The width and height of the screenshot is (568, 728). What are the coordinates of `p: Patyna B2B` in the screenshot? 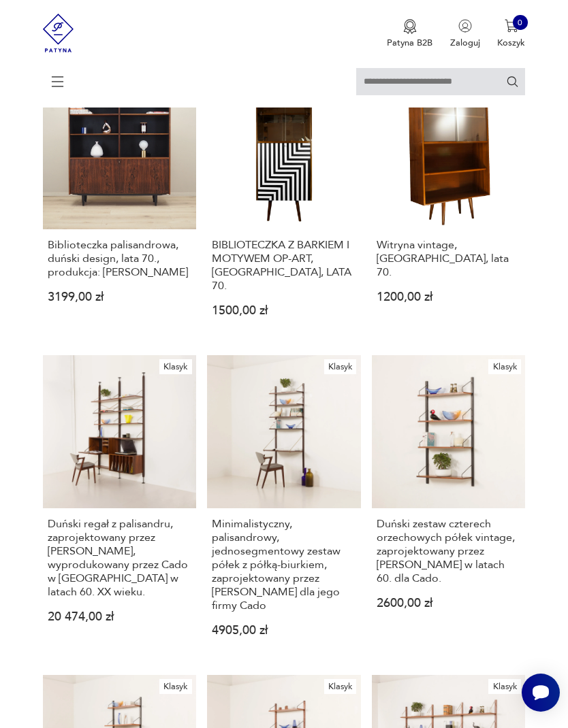 It's located at (409, 43).